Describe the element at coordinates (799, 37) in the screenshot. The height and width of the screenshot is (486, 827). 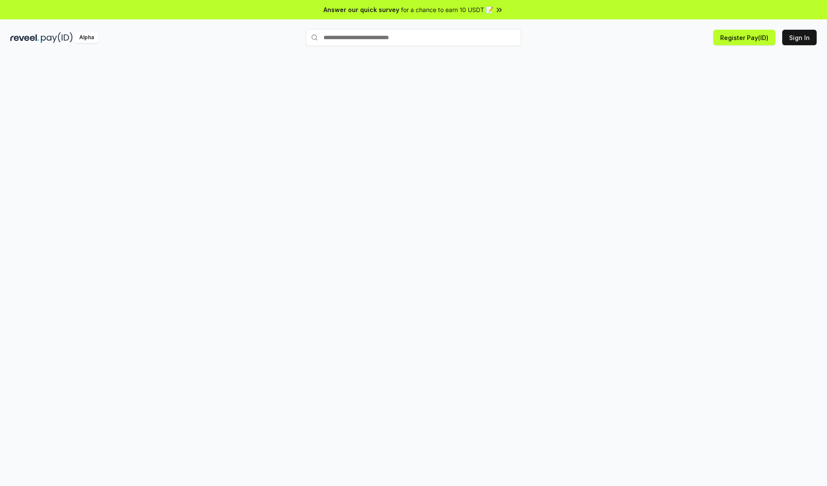
I see `button: Sign In` at that location.